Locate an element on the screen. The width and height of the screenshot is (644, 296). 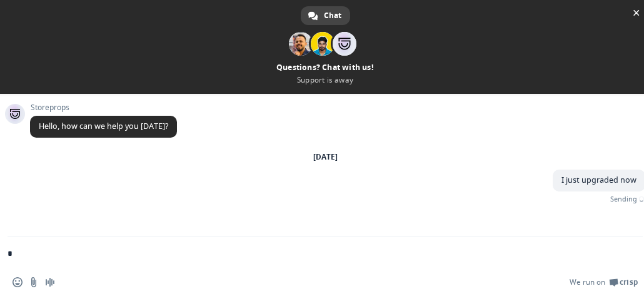
span: Insert an emoji is located at coordinates (18, 282).